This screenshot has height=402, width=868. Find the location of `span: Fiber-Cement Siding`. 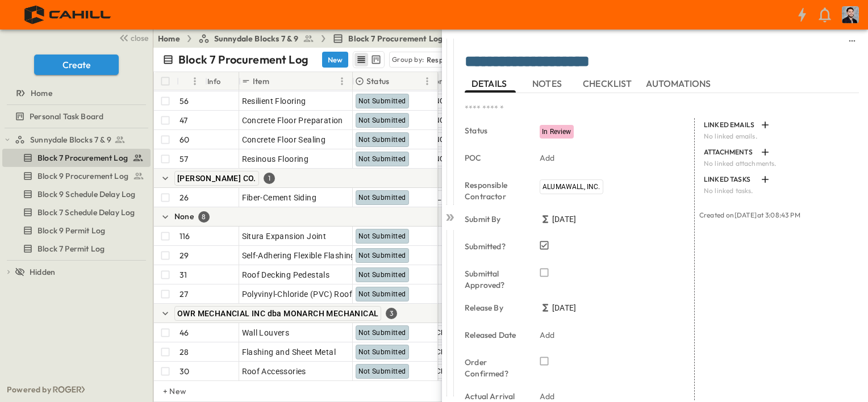

span: Fiber-Cement Siding is located at coordinates (280, 198).